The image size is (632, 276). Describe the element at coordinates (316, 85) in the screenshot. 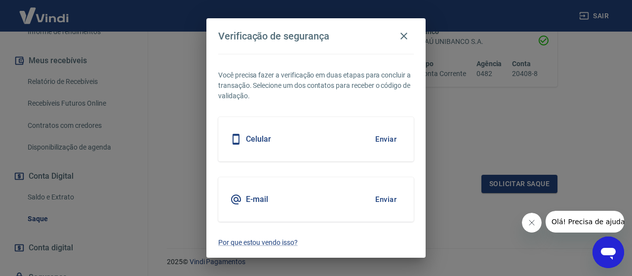

I see `p: Você precisa fazer a verificação em duas etapas para concluir a transação. Selecione um dos conta...` at that location.